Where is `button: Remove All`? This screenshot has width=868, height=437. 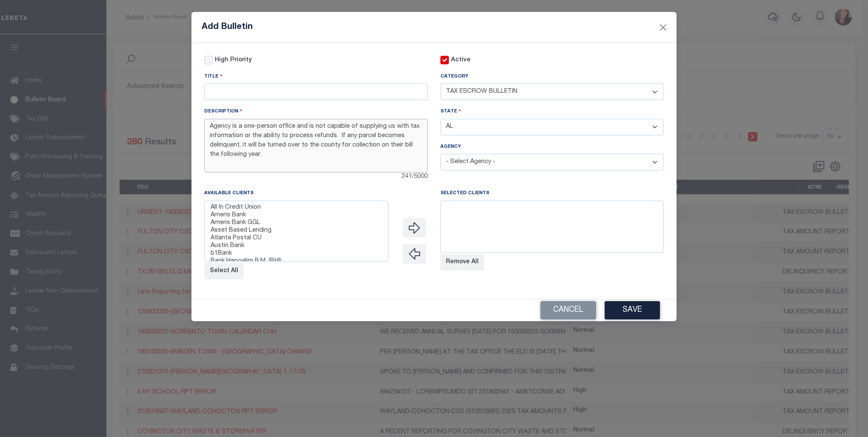 button: Remove All is located at coordinates (462, 262).